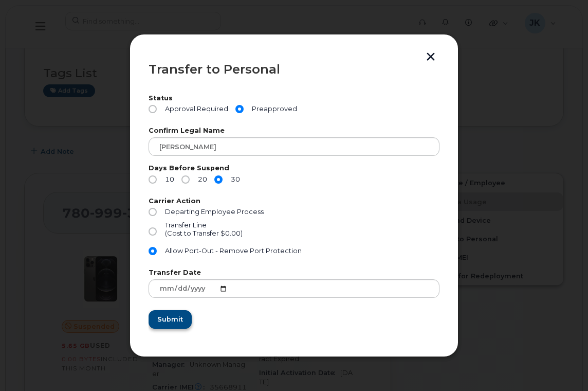 The width and height of the screenshot is (588, 391). Describe the element at coordinates (272, 109) in the screenshot. I see `span: Preapproved` at that location.